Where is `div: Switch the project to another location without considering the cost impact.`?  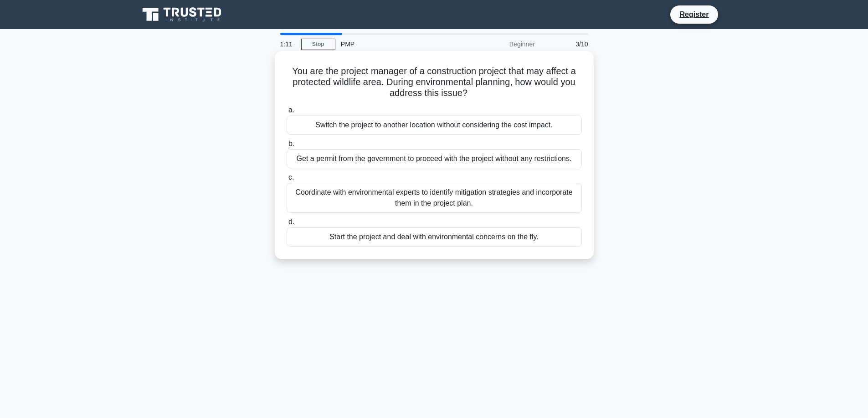
div: Switch the project to another location without considering the cost impact. is located at coordinates (434, 125).